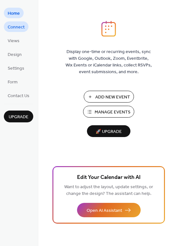 This screenshot has width=179, height=246. Describe the element at coordinates (109, 132) in the screenshot. I see `span: 🚀 Upgrade` at that location.